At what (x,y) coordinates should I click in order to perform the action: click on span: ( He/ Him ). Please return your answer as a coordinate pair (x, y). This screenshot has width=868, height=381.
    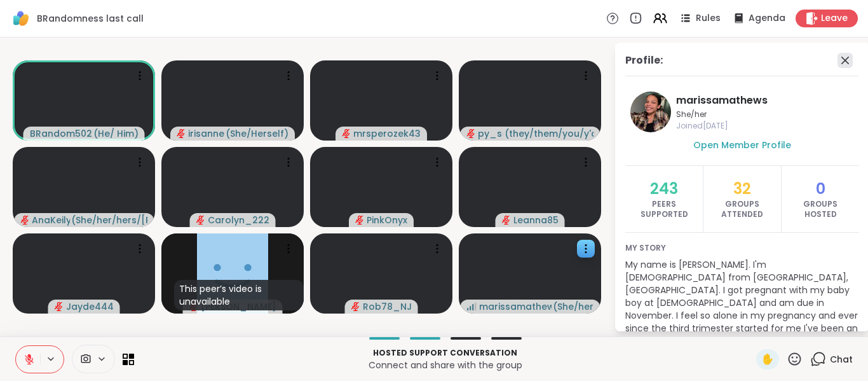
    Looking at the image, I should click on (116, 134).